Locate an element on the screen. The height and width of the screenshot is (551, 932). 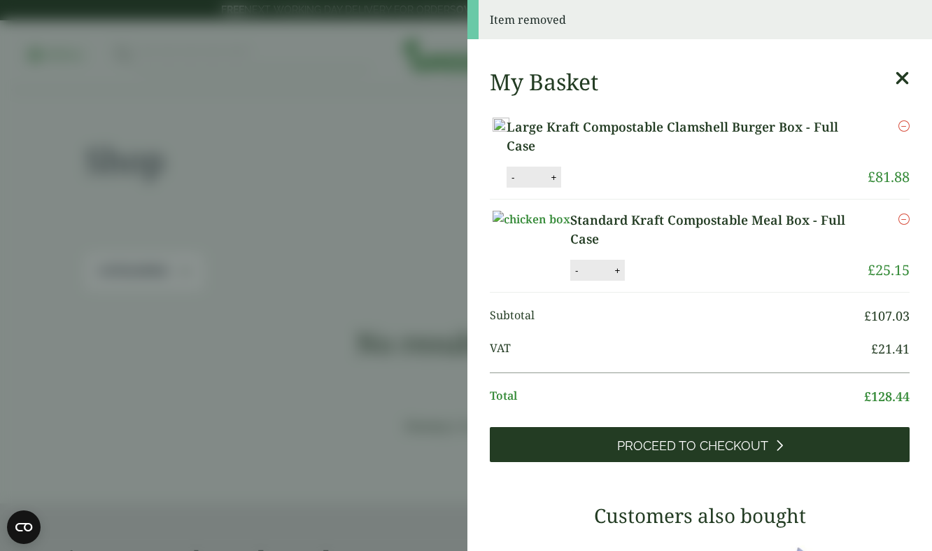
bdi: 25.15 is located at coordinates (888, 269).